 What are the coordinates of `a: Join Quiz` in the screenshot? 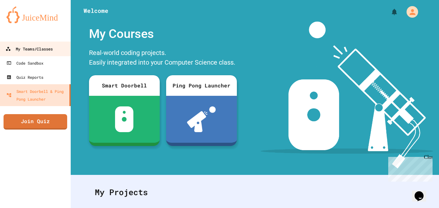 It's located at (35, 122).